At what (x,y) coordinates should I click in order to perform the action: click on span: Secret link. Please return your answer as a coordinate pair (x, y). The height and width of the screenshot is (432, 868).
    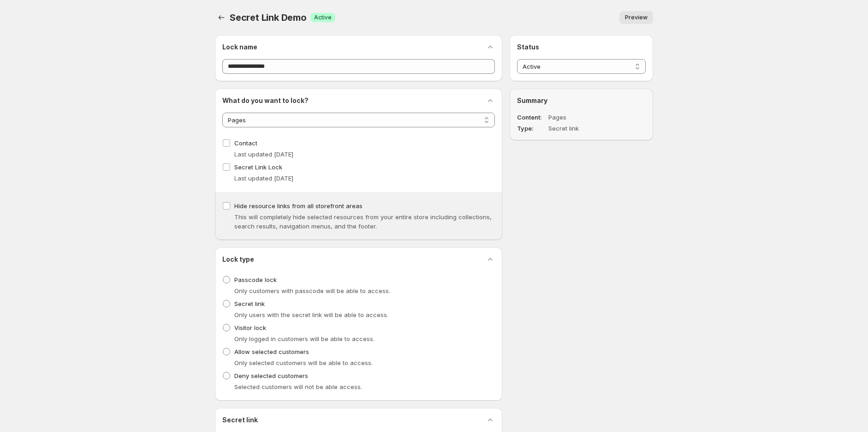
    Looking at the image, I should click on (249, 304).